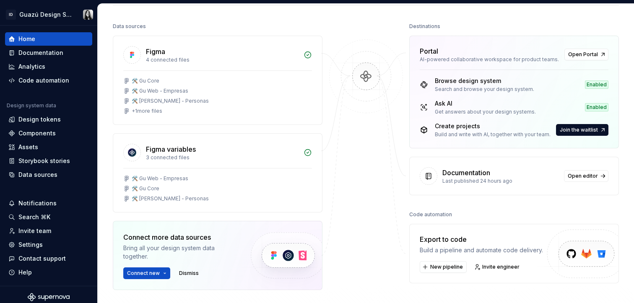 This screenshot has width=634, height=303. Describe the element at coordinates (497, 267) in the screenshot. I see `a: Invite engineer` at that location.